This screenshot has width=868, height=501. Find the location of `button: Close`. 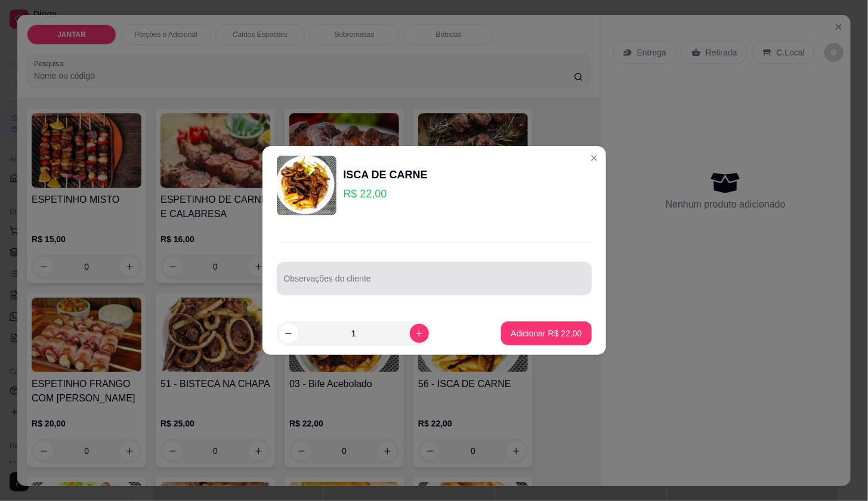

button: Close is located at coordinates (594, 158).